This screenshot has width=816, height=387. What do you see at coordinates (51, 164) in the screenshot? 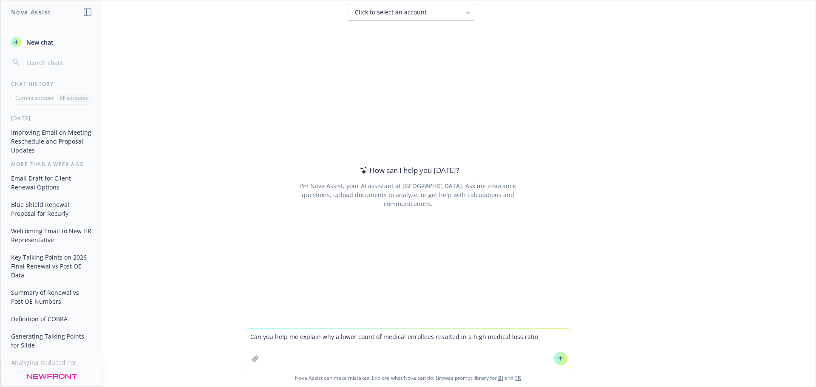
I see `div: More than a week ago` at bounding box center [51, 164].